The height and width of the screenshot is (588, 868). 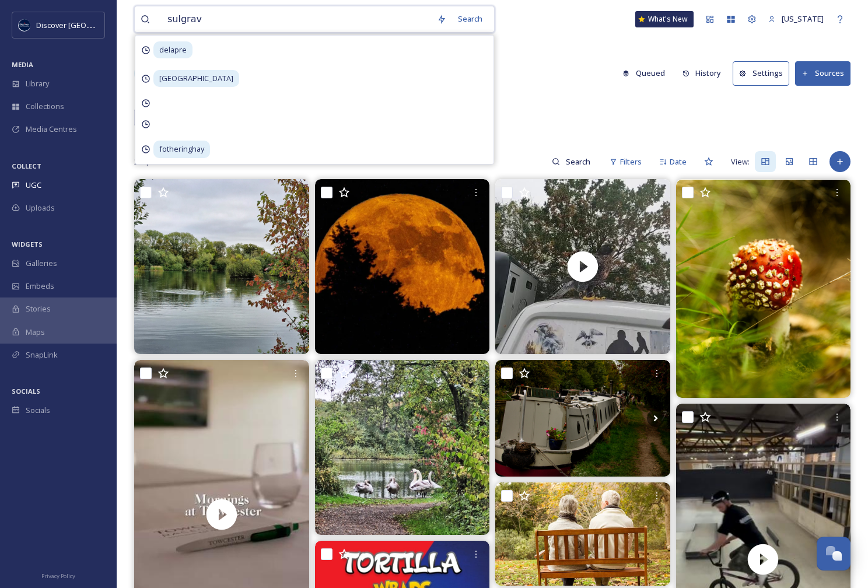 What do you see at coordinates (583, 418) in the screenshot?
I see `img: 17°C “mostly cloudy” Canal side walk, Tea? At home today!` at bounding box center [583, 418].